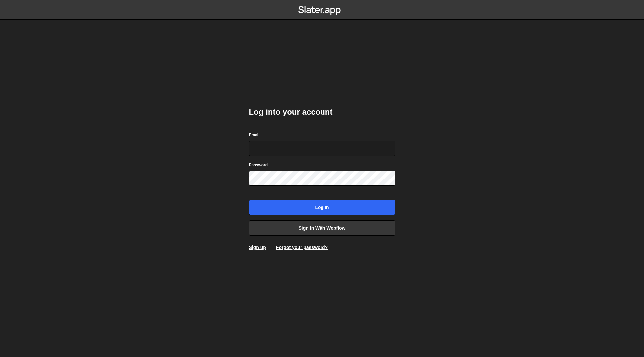  Describe the element at coordinates (254, 135) in the screenshot. I see `label: Email` at that location.